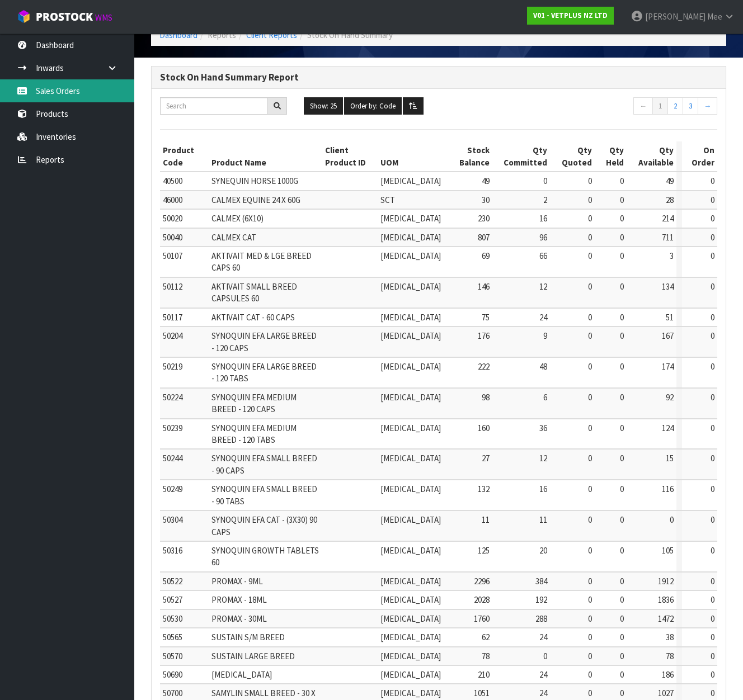 This screenshot has width=743, height=700. I want to click on span: SYNOQUIN GROWTH TABLETS 60, so click(265, 557).